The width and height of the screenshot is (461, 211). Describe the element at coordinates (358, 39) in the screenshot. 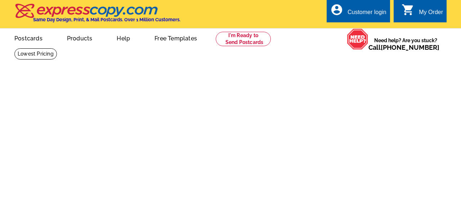

I see `img: help` at that location.